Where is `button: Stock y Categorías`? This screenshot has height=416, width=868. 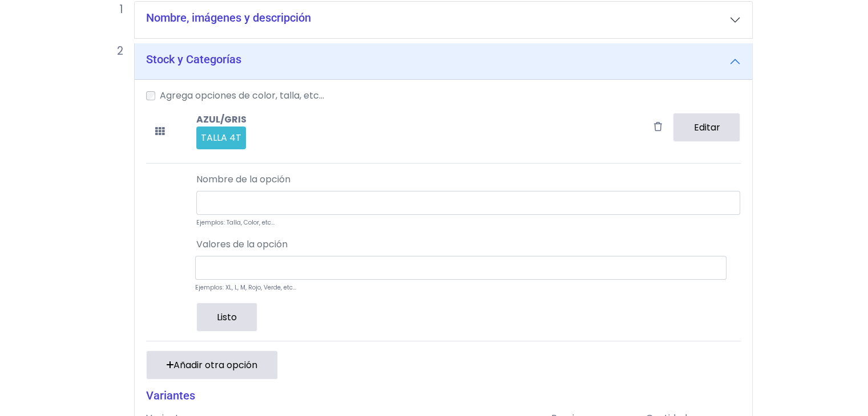
button: Stock y Categorías is located at coordinates (443, 62).